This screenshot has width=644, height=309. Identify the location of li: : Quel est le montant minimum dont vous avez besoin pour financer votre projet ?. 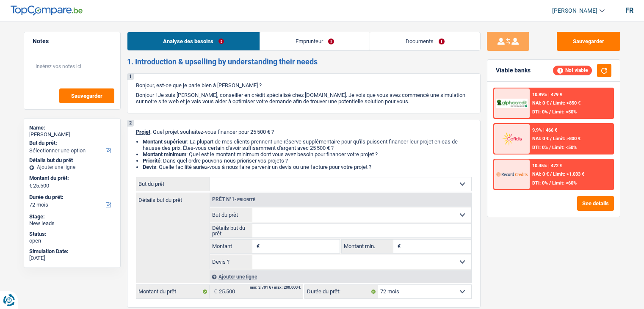
(307, 154).